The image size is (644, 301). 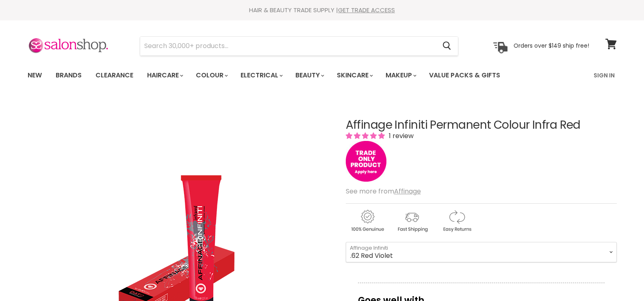 What do you see at coordinates (447, 46) in the screenshot?
I see `button: Search` at bounding box center [447, 46].